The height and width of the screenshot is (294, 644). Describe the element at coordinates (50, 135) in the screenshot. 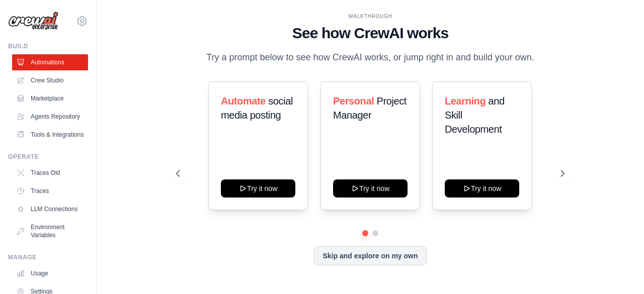

I see `a: Tools & Integrations` at that location.